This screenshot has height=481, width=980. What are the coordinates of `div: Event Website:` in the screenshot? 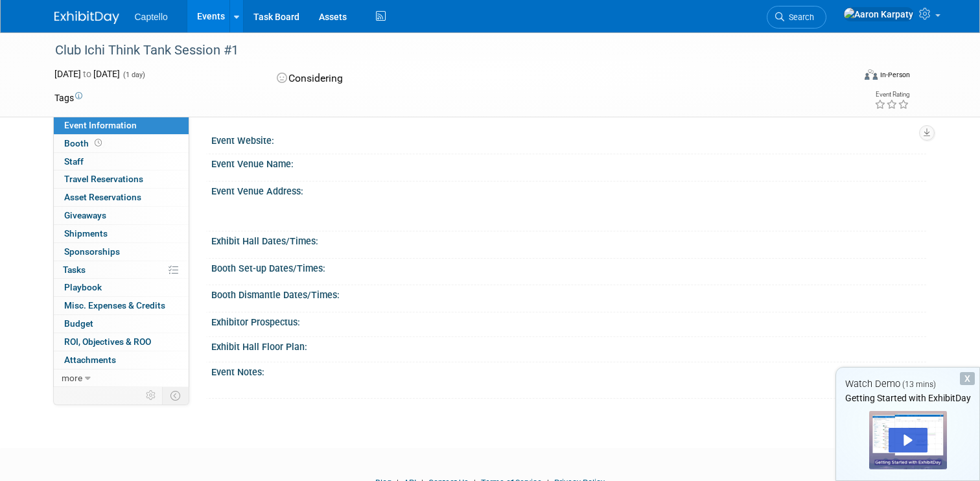 It's located at (569, 139).